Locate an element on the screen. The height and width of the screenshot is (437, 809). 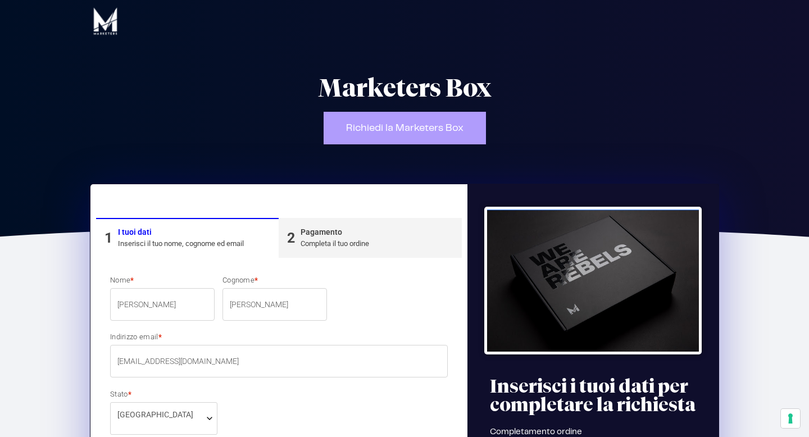
a: 2PagamentoCompleta il tuo ordine is located at coordinates (370, 238).